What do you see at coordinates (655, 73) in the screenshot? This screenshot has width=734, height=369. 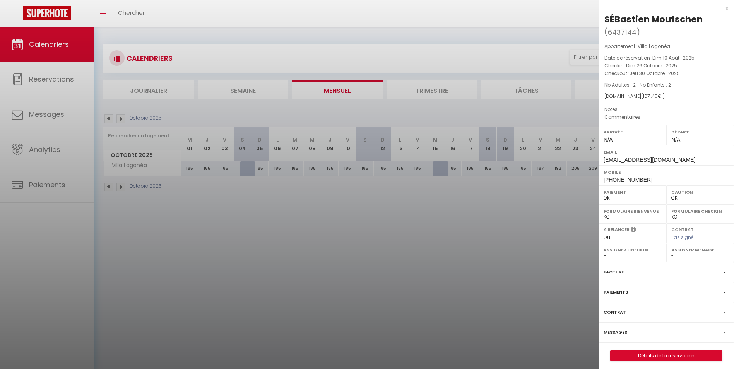 I see `span: Jeu 30 Octobre . 2025` at bounding box center [655, 73].